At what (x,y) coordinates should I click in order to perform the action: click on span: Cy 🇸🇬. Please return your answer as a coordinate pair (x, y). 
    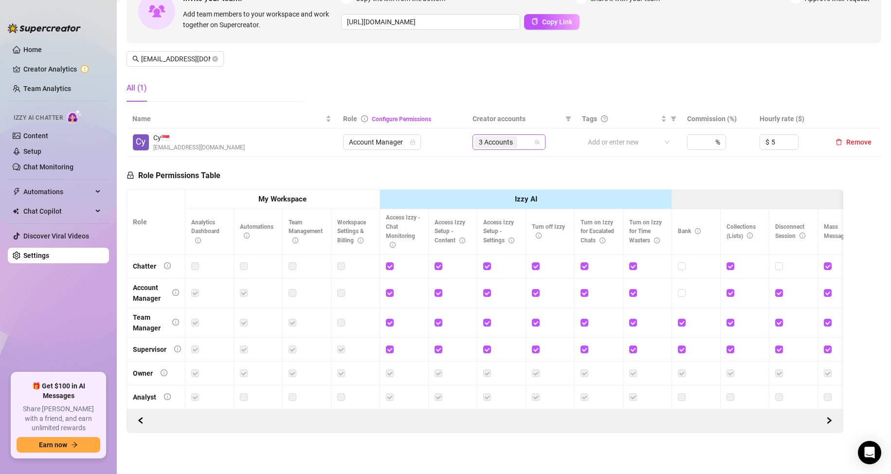
    Looking at the image, I should click on (199, 138).